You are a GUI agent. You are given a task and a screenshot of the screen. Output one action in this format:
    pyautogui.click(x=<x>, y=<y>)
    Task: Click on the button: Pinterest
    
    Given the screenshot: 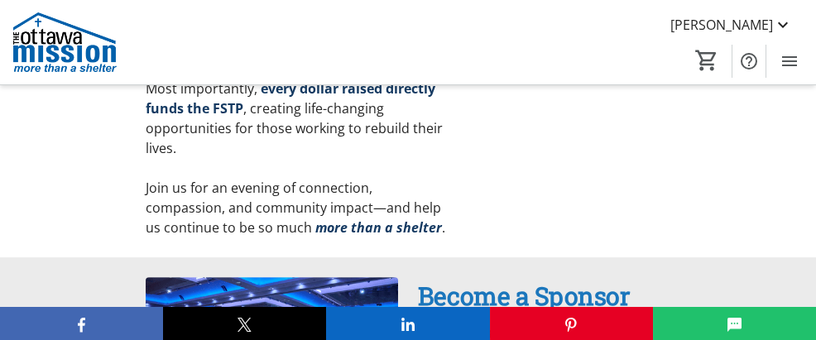 What is the action you would take?
    pyautogui.click(x=571, y=324)
    